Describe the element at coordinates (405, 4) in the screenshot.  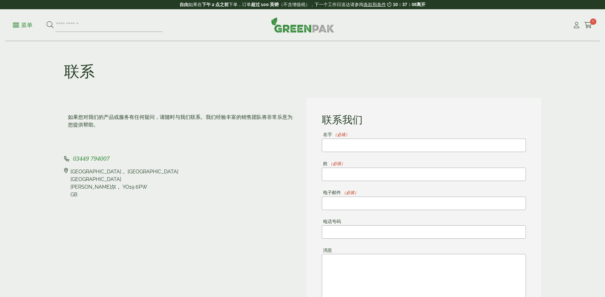
I see `span: 10：37：08` at that location.